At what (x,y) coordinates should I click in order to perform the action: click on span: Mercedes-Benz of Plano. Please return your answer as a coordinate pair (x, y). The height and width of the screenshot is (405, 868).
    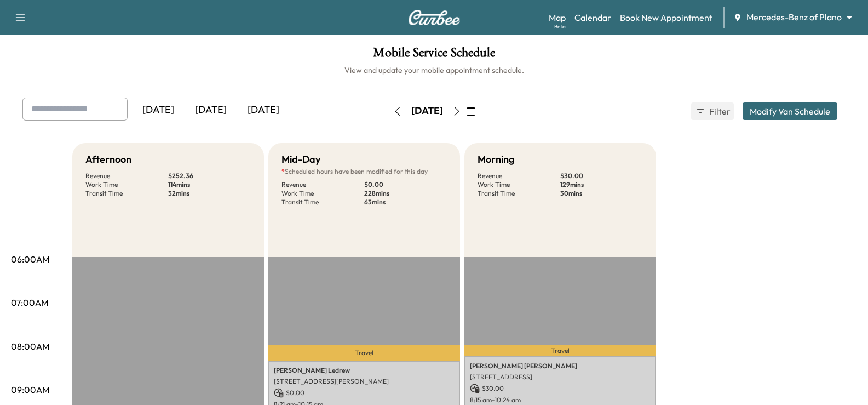
    Looking at the image, I should click on (794, 17).